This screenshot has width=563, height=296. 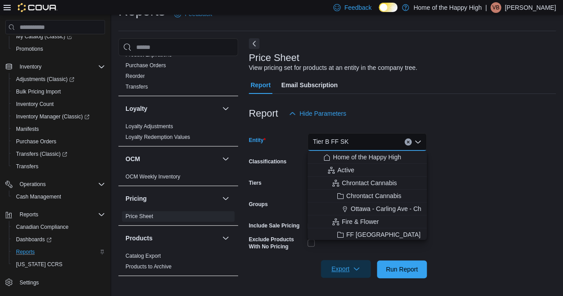 What do you see at coordinates (38, 197) in the screenshot?
I see `a: Cash Management` at bounding box center [38, 197].